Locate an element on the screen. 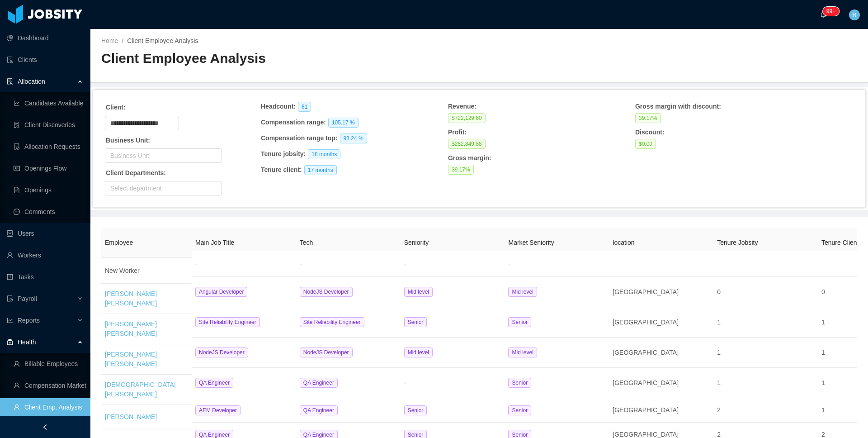 The image size is (868, 438). strong: Headcount : is located at coordinates (278, 106).